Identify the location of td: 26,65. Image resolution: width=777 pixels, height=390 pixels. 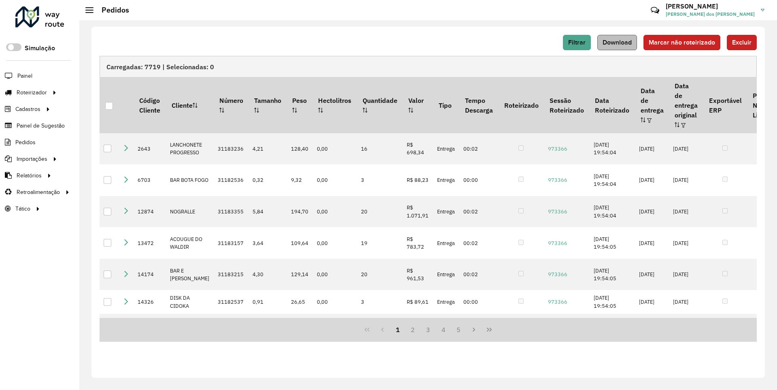
(300, 302).